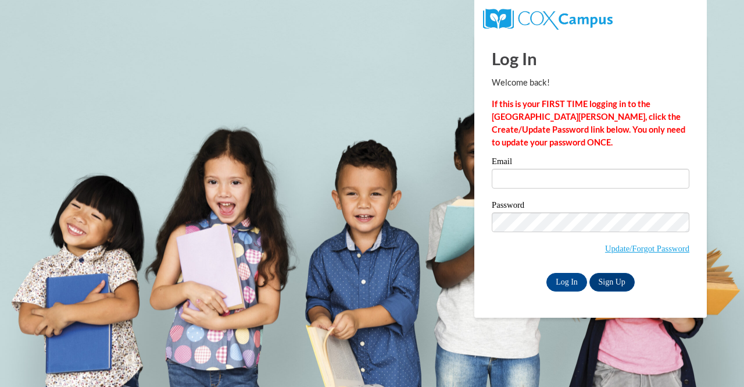 Image resolution: width=744 pixels, height=387 pixels. What do you see at coordinates (567, 282) in the screenshot?
I see `input: Log In` at bounding box center [567, 282].